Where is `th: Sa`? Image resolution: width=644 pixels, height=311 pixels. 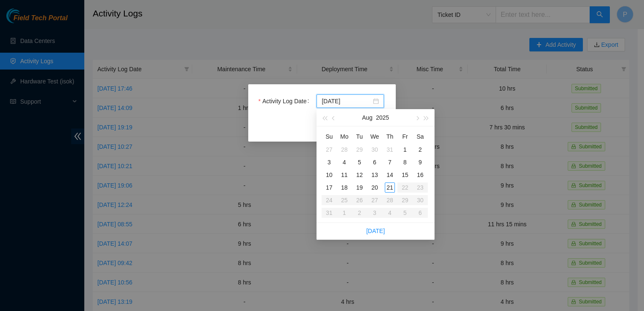 th: Sa is located at coordinates (420, 136).